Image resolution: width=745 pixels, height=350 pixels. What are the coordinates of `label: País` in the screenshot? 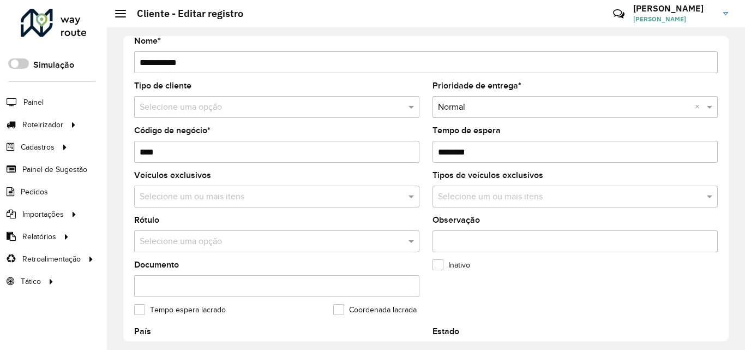 It's located at (142, 331).